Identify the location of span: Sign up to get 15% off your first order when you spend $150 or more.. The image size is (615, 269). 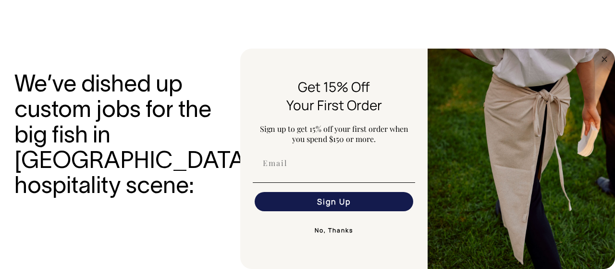
(334, 134).